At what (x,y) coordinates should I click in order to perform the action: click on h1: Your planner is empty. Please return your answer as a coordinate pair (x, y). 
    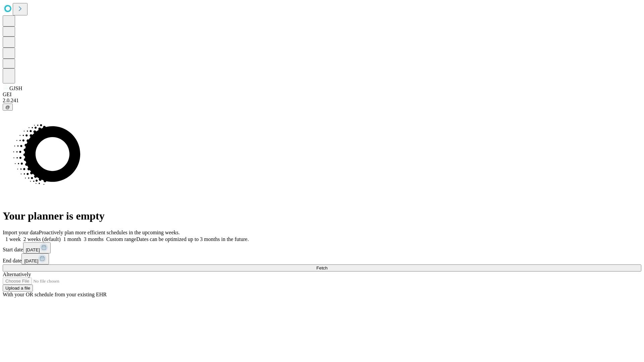
    Looking at the image, I should click on (322, 216).